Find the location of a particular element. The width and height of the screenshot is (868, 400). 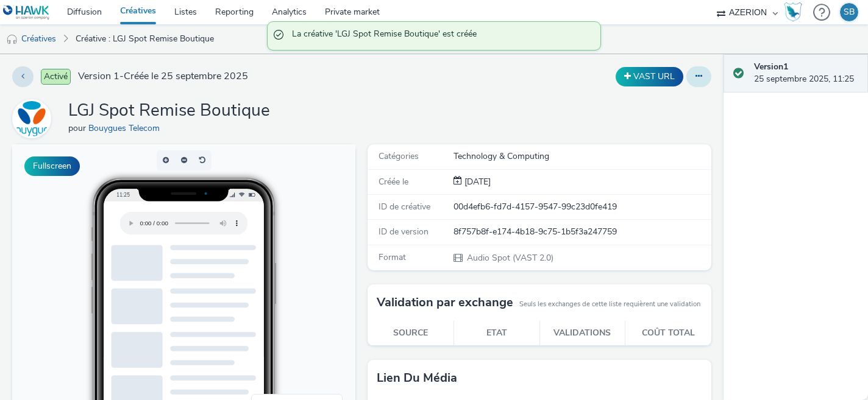

li: Smartphone is located at coordinates (285, 260).